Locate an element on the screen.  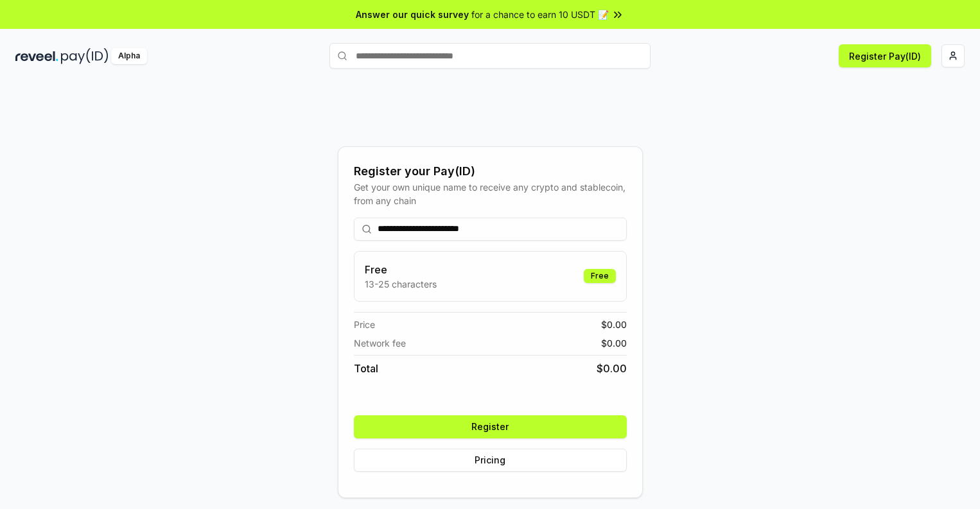
div: Free is located at coordinates (600, 276).